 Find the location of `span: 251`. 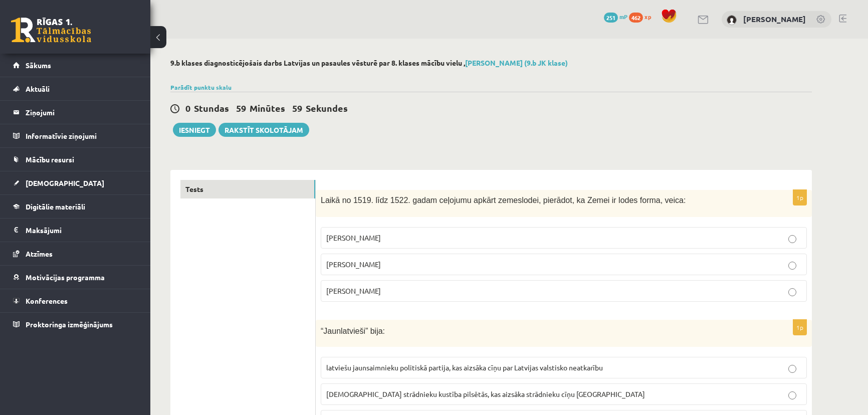

span: 251 is located at coordinates (611, 18).